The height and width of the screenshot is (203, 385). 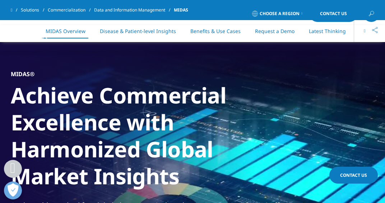 What do you see at coordinates (13, 190) in the screenshot?
I see `button: Open Preferences` at bounding box center [13, 190].